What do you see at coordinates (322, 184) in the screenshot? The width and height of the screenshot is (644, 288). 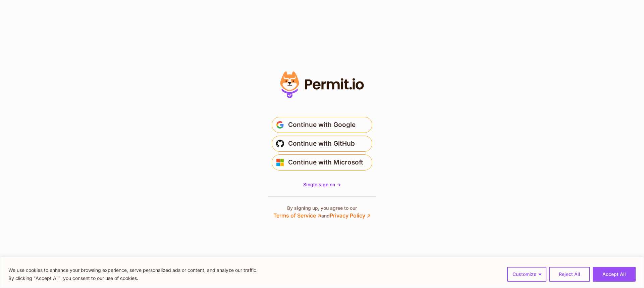 I see `a: Single sign on ->` at bounding box center [322, 184].